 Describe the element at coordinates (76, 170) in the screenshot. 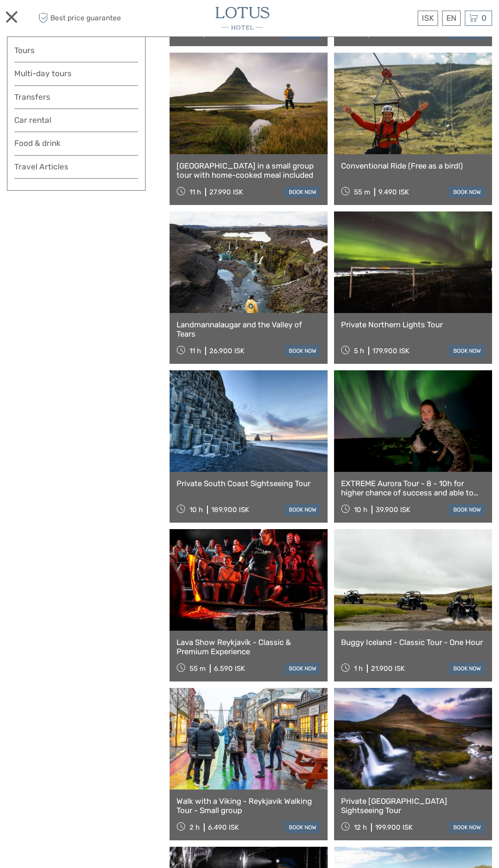

I see `a: Travel Articles` at that location.